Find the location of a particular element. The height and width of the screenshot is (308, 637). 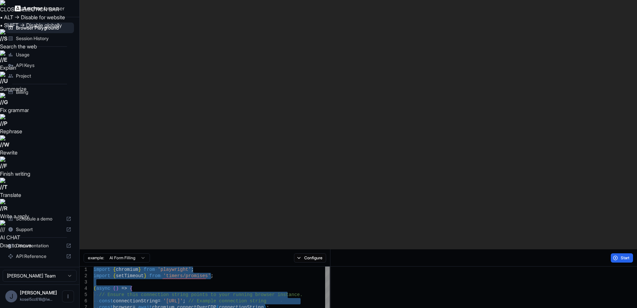

button: Configure is located at coordinates (310, 258).